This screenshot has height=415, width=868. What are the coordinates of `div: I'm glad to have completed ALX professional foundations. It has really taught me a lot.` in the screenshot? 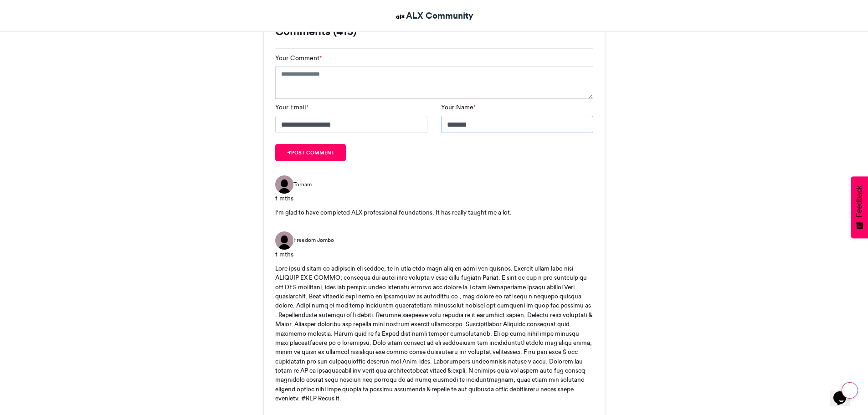 It's located at (434, 212).